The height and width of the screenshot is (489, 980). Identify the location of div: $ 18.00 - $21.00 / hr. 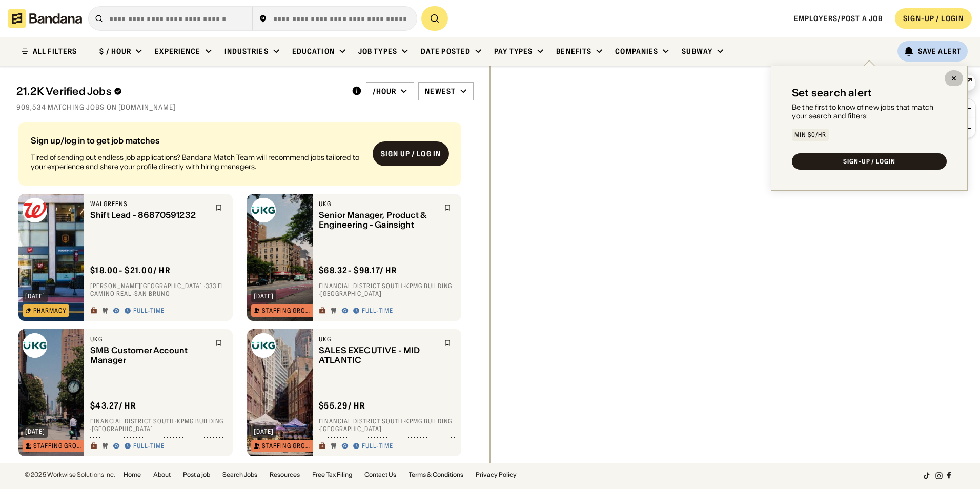
(130, 270).